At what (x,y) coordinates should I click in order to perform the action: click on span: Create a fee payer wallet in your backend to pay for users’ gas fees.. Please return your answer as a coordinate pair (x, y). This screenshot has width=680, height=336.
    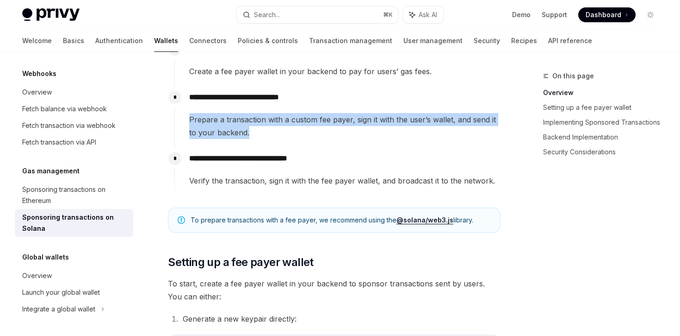
    Looking at the image, I should click on (345, 71).